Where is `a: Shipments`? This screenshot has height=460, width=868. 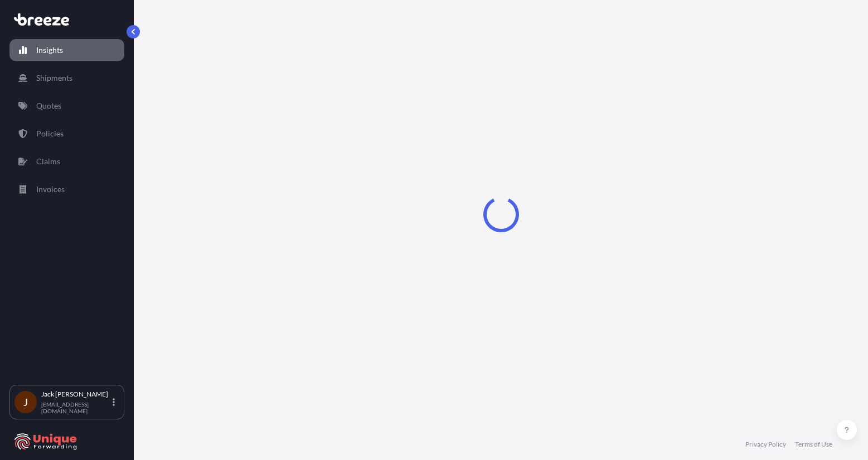 a: Shipments is located at coordinates (67, 78).